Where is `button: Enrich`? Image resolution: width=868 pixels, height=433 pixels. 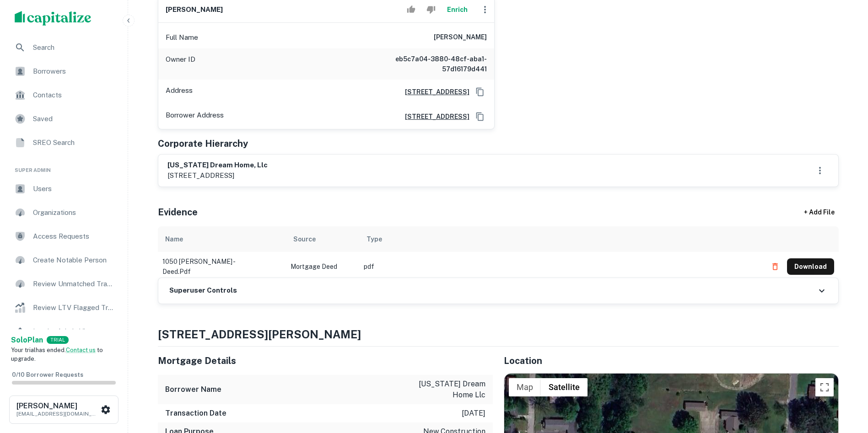
button: Enrich is located at coordinates (457, 10).